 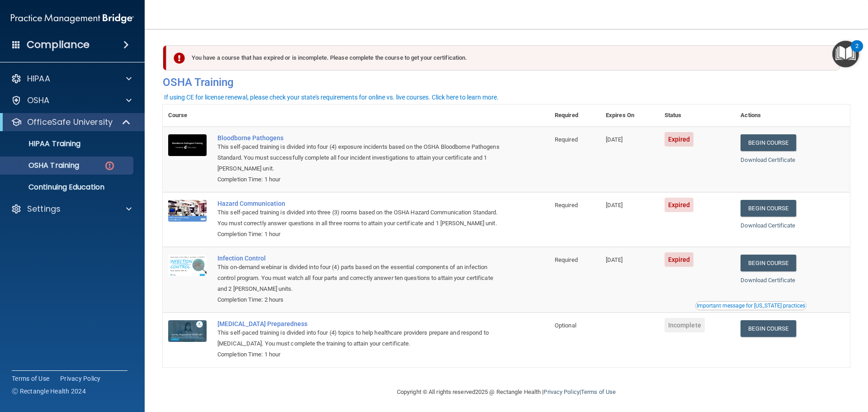 I want to click on span: Incomplete, so click(x=684, y=325).